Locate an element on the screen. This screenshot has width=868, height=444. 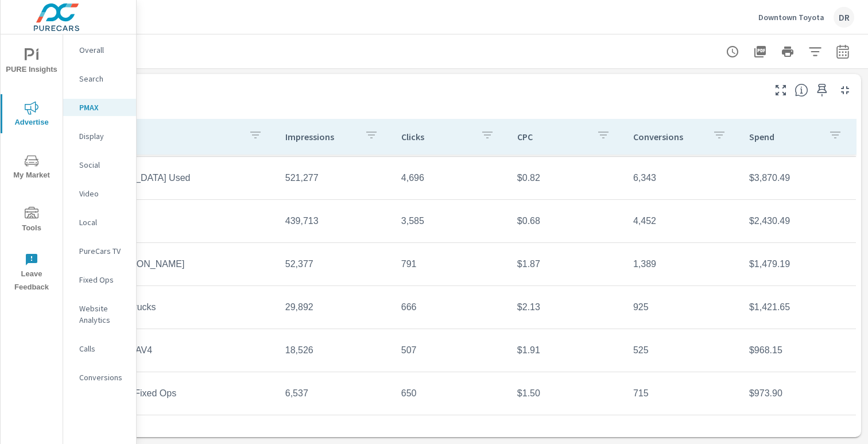
td: 925 is located at coordinates (682, 308).